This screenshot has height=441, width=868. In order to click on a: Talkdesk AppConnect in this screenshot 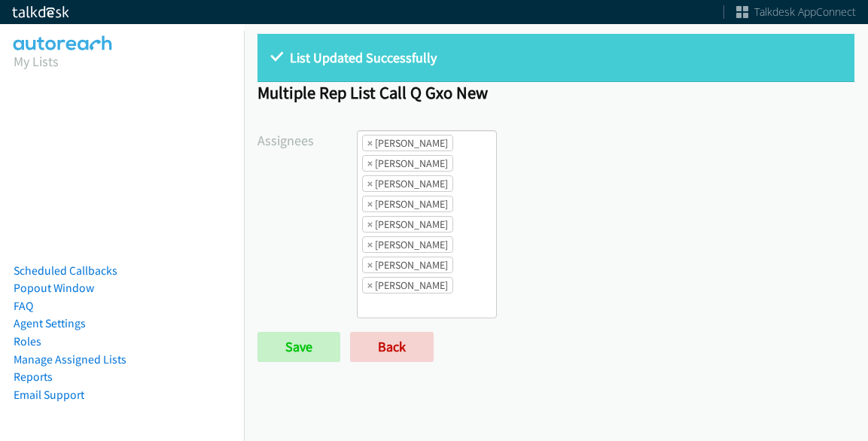, I will do `click(795, 12)`.